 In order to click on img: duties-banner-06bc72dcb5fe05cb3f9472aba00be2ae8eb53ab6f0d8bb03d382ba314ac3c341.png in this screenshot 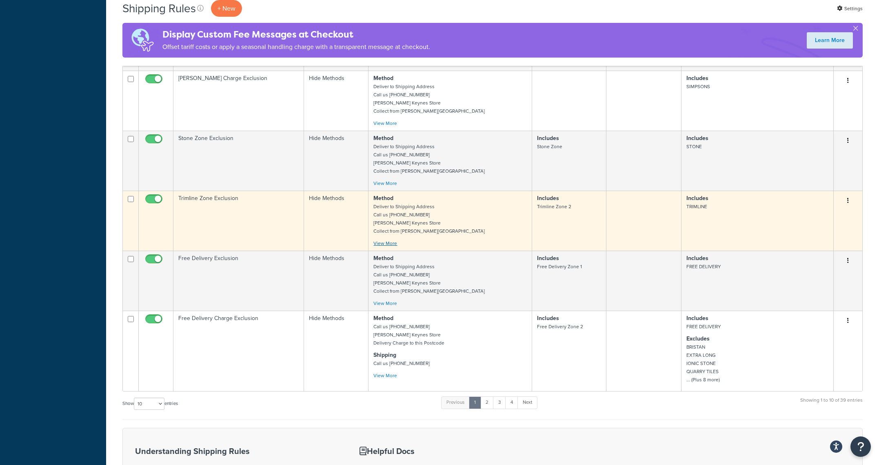, I will do `click(142, 40)`.